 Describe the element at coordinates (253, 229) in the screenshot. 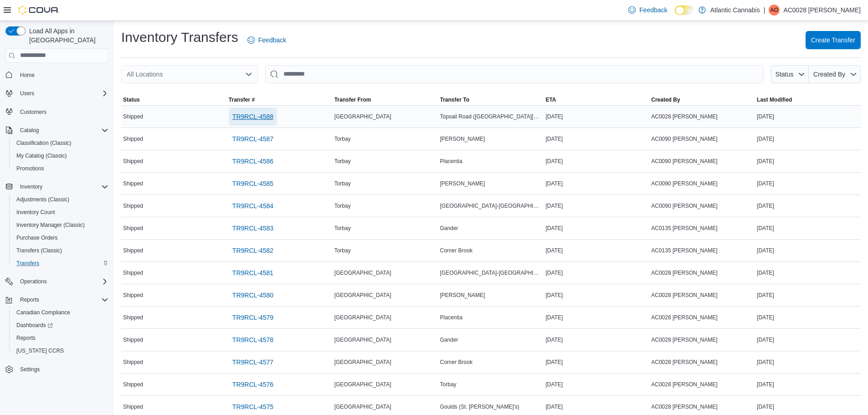

I see `a: TR9RCL-4583` at that location.